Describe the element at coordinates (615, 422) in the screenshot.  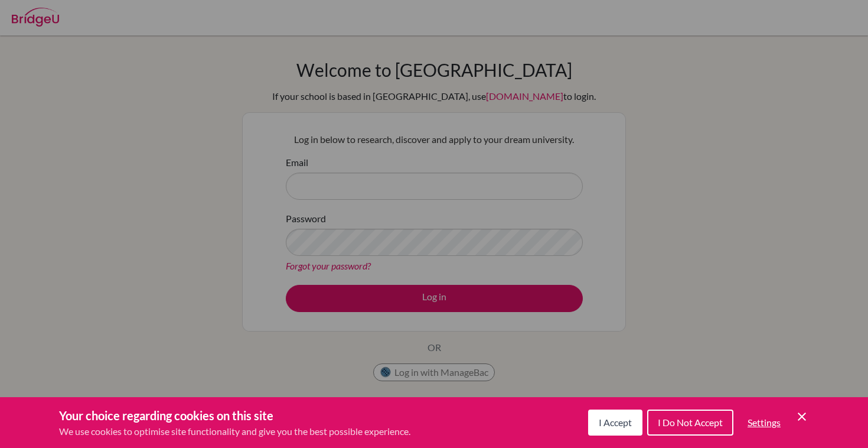
I see `span: I Accept` at that location.